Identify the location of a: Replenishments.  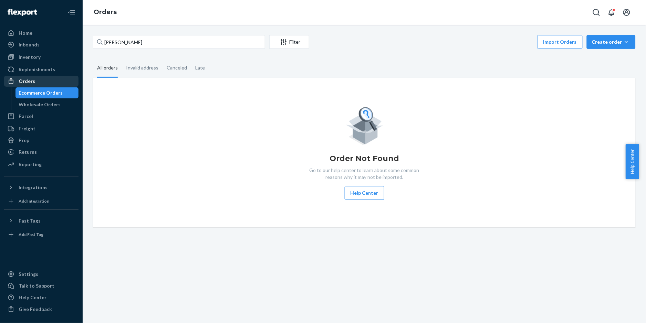
(41, 70).